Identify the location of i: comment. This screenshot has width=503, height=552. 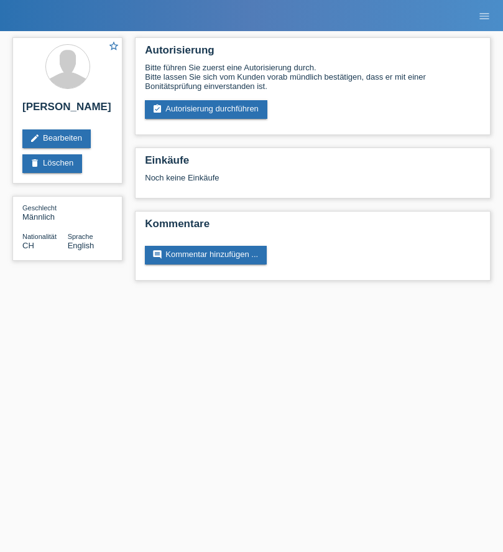
(157, 254).